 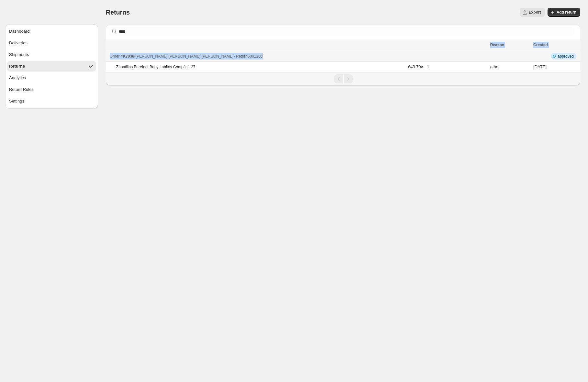 I want to click on div: Analytics, so click(x=17, y=78).